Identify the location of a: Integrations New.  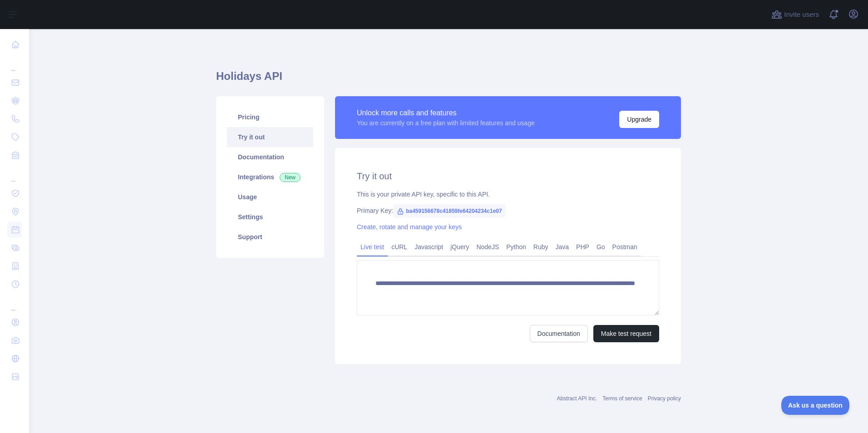
(270, 177).